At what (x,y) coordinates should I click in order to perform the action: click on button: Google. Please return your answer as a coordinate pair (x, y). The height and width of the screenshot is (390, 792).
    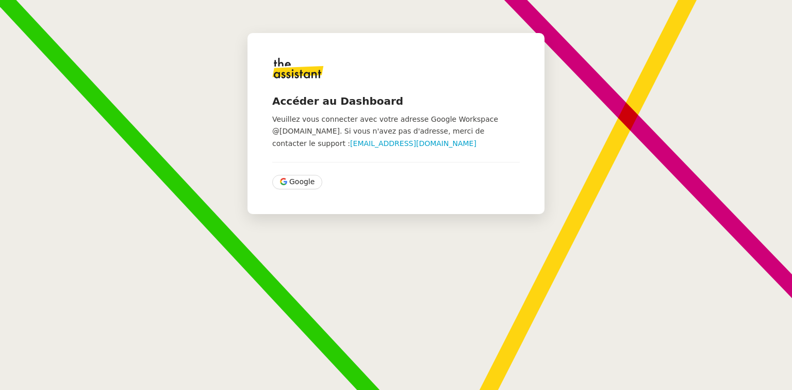
    Looking at the image, I should click on (297, 182).